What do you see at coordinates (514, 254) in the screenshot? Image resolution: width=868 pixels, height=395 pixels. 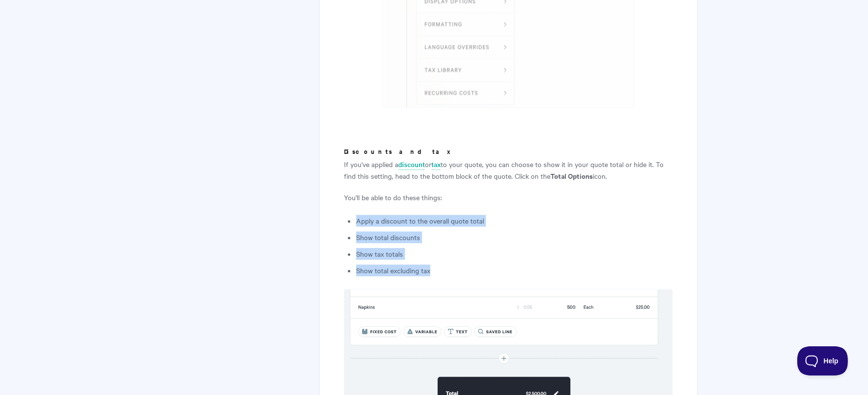 I see `li: Show tax totals` at bounding box center [514, 254].